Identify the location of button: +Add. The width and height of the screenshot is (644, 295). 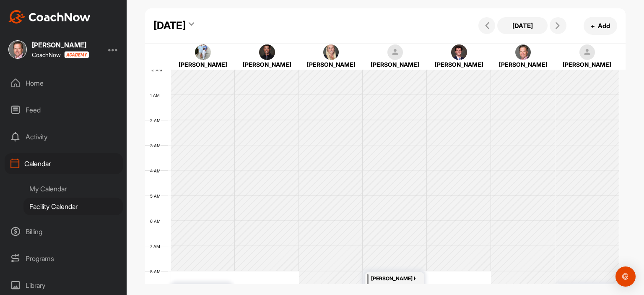
(600, 25).